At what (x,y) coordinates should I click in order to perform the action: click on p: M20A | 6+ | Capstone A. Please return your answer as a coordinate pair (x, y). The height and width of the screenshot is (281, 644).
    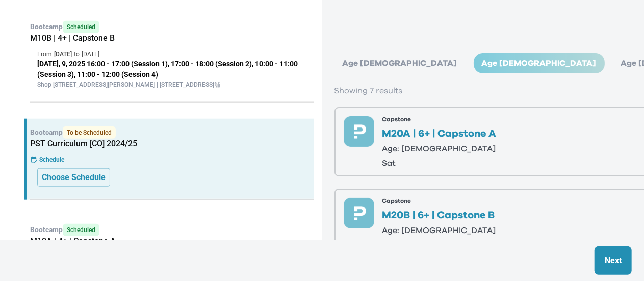
    Looking at the image, I should click on (440, 134).